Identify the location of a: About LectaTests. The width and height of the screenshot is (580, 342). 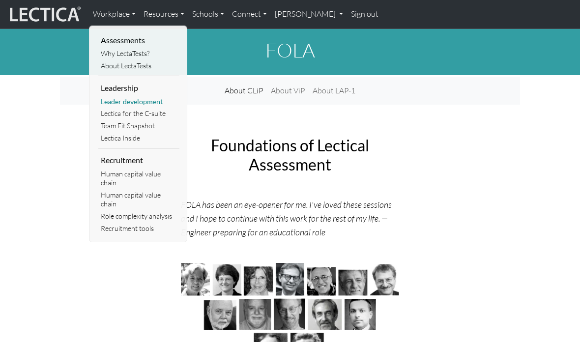
(139, 66).